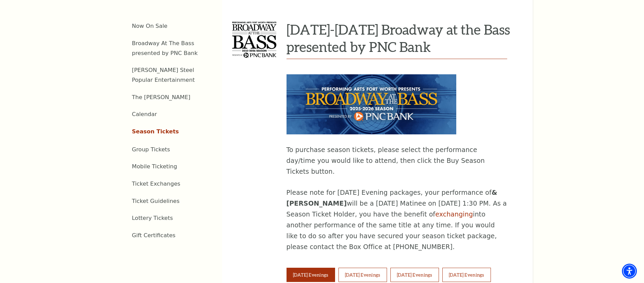 This screenshot has width=644, height=283. I want to click on div: Accessibility Menu, so click(629, 271).